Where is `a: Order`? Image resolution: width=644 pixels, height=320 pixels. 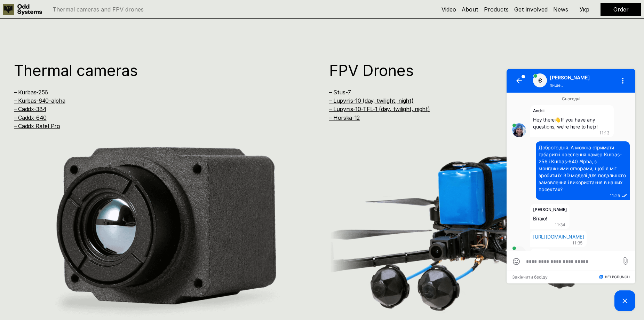 a: Order is located at coordinates (621, 10).